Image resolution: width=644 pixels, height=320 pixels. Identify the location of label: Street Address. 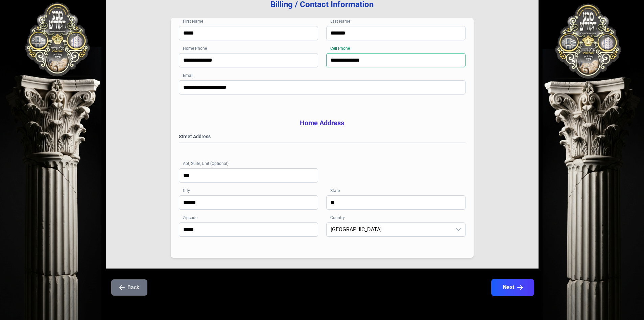
(322, 136).